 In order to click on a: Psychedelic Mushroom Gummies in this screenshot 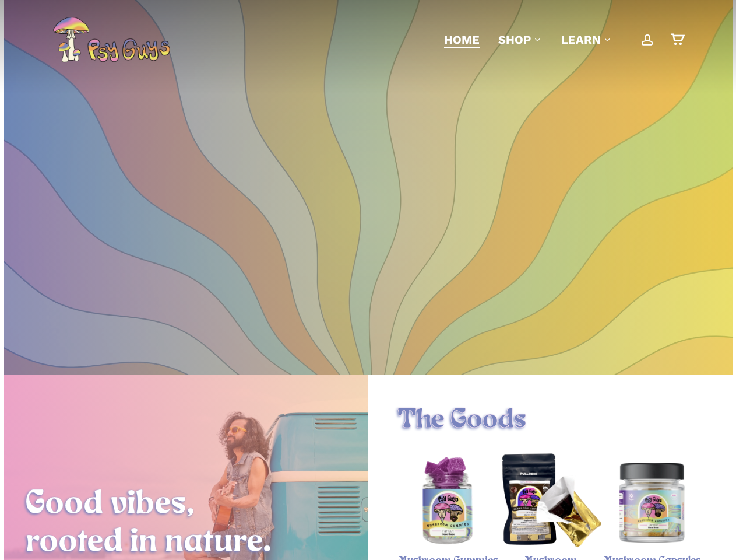, I will do `click(448, 501)`.